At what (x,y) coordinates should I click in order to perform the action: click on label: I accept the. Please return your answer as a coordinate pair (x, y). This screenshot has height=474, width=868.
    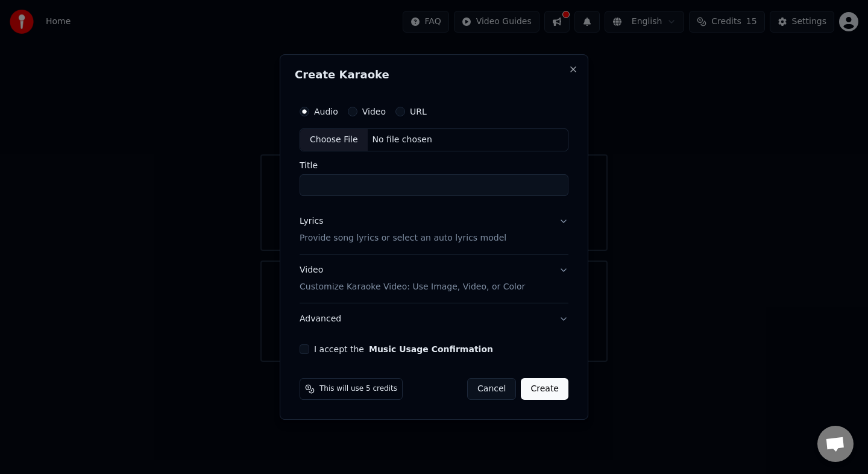
    Looking at the image, I should click on (403, 350).